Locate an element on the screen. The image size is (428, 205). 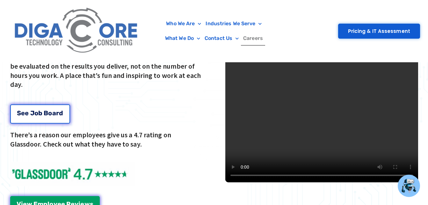
a: Careers is located at coordinates (253, 38).